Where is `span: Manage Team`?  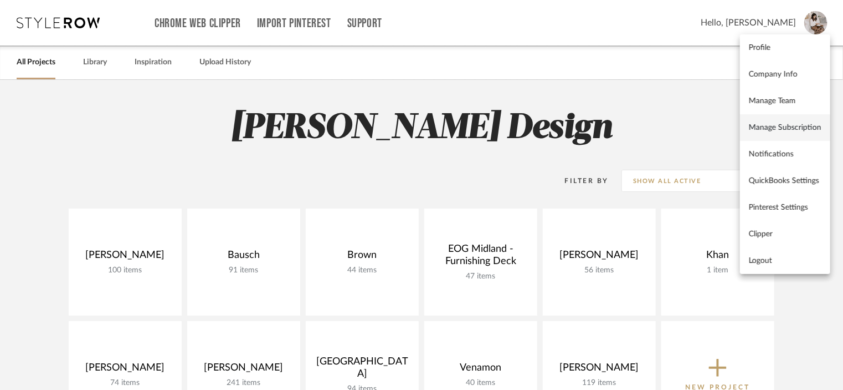 span: Manage Team is located at coordinates (785, 101).